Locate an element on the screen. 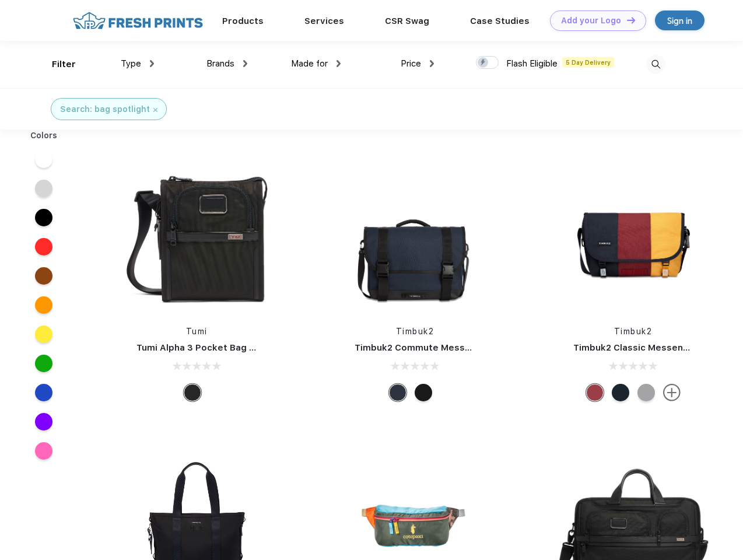 This screenshot has height=560, width=743. a: Timbuk2 Classic Messenger Bag is located at coordinates (645, 348).